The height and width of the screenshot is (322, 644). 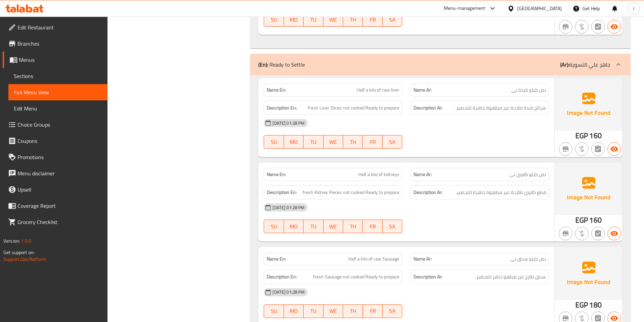 I want to click on span: Version:, so click(x=11, y=241).